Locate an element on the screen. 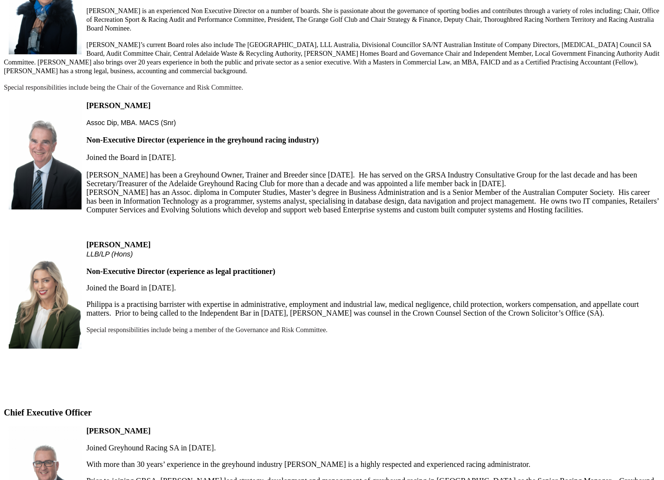 Image resolution: width=664 pixels, height=480 pixels. i: LLB/LP (Hons) is located at coordinates (110, 254).